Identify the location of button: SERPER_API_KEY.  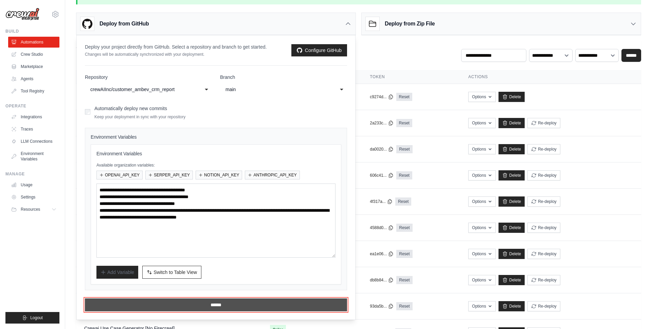
(169, 175).